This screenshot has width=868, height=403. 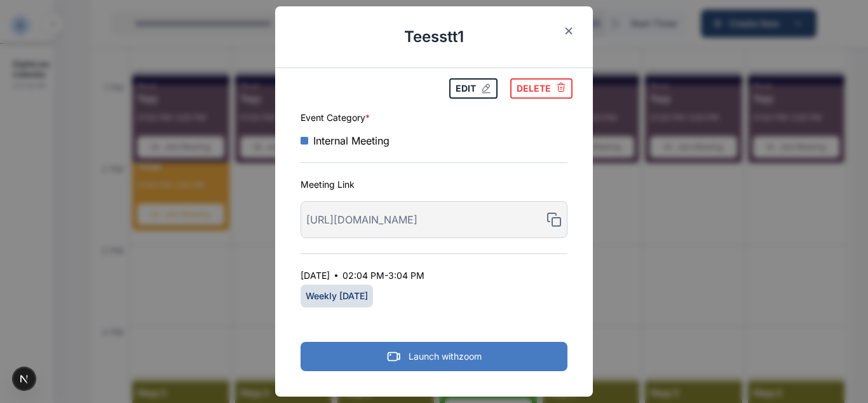 I want to click on h2: Teesstt1, so click(x=434, y=37).